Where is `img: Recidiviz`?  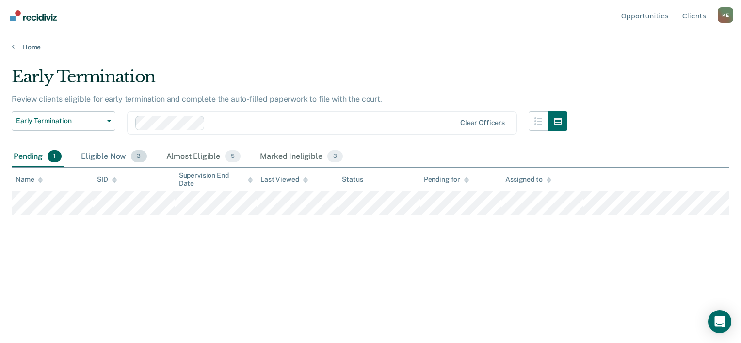
img: Recidiviz is located at coordinates (33, 16).